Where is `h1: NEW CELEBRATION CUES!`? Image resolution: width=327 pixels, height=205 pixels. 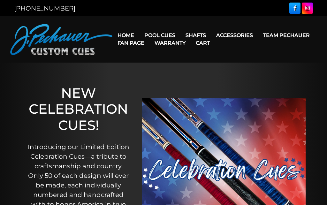 h1: NEW CELEBRATION CUES! is located at coordinates (78, 109).